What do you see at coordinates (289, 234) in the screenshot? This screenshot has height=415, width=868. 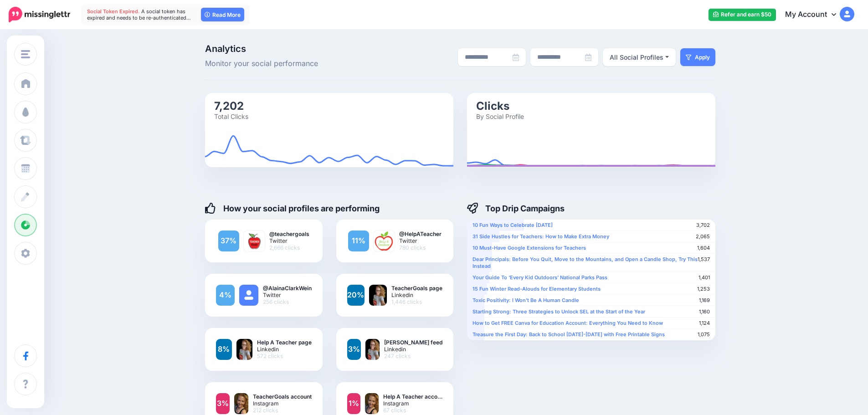 I see `b: @teachergoals` at bounding box center [289, 234].